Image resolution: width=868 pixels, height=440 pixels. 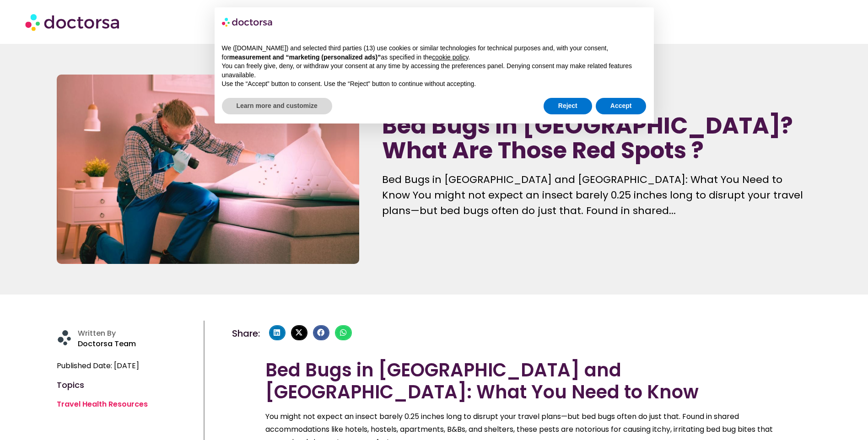 What do you see at coordinates (299, 333) in the screenshot?
I see `div: Share on x-twitter` at bounding box center [299, 333].